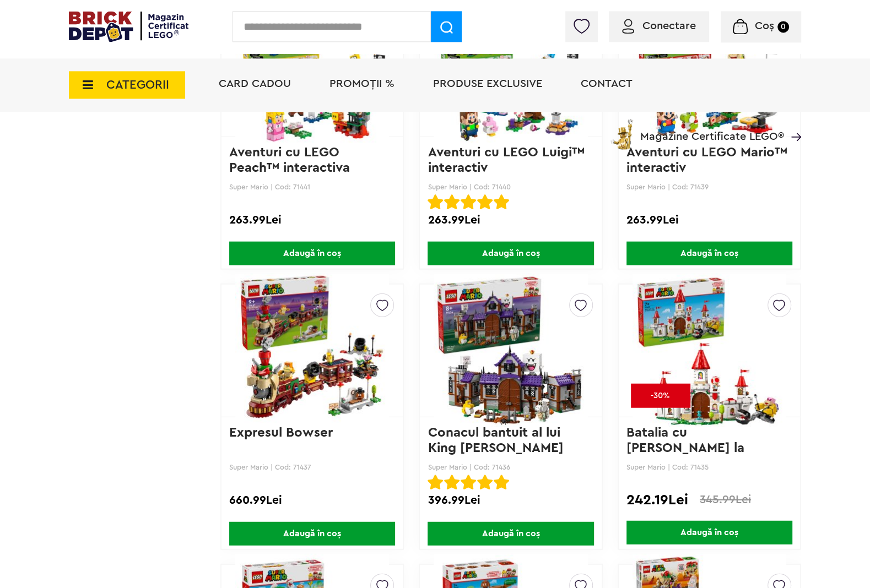 The height and width of the screenshot is (588, 870). I want to click on div: 660.99Lei, so click(312, 500).